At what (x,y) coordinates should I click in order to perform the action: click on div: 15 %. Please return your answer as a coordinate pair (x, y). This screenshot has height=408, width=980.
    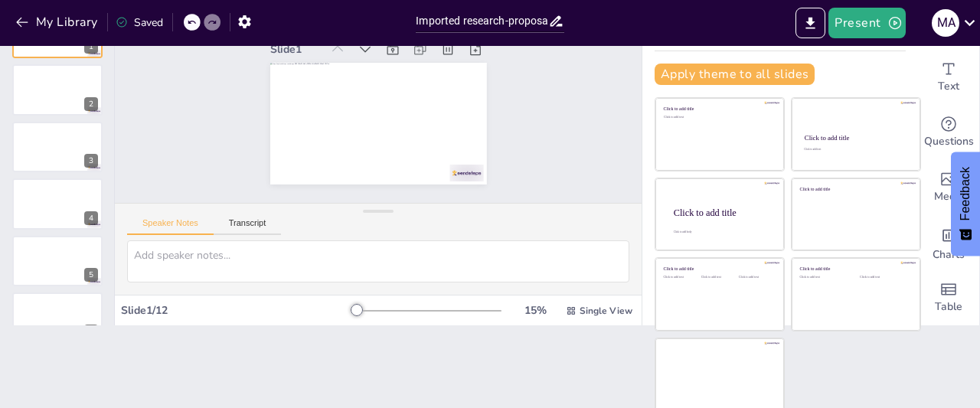
    Looking at the image, I should click on (536, 310).